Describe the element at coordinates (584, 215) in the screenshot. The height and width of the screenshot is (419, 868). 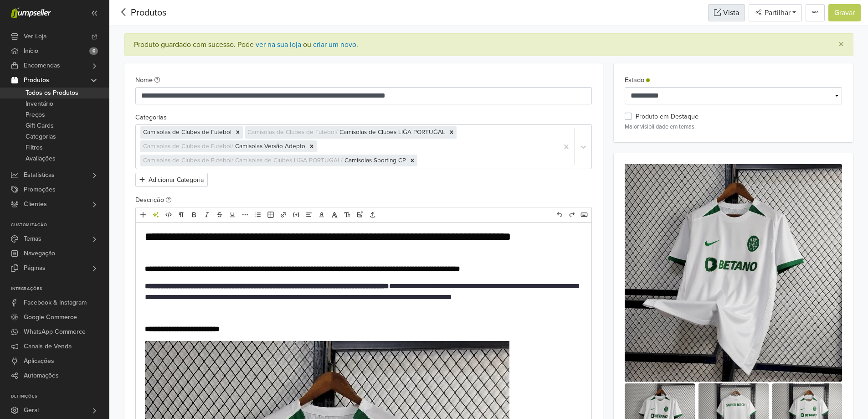
I see `a: Atalhos` at that location.